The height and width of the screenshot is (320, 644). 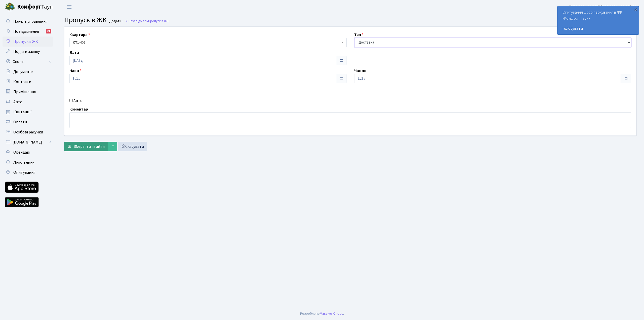 I want to click on label: Тип, so click(x=359, y=35).